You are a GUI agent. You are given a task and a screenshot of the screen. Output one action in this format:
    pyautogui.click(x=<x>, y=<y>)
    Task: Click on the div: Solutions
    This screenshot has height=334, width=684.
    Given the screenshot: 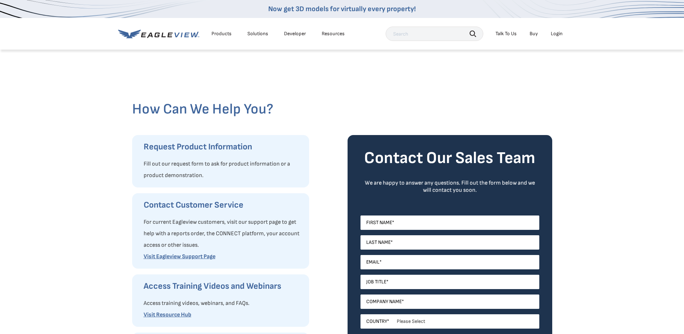 What is the action you would take?
    pyautogui.click(x=258, y=34)
    